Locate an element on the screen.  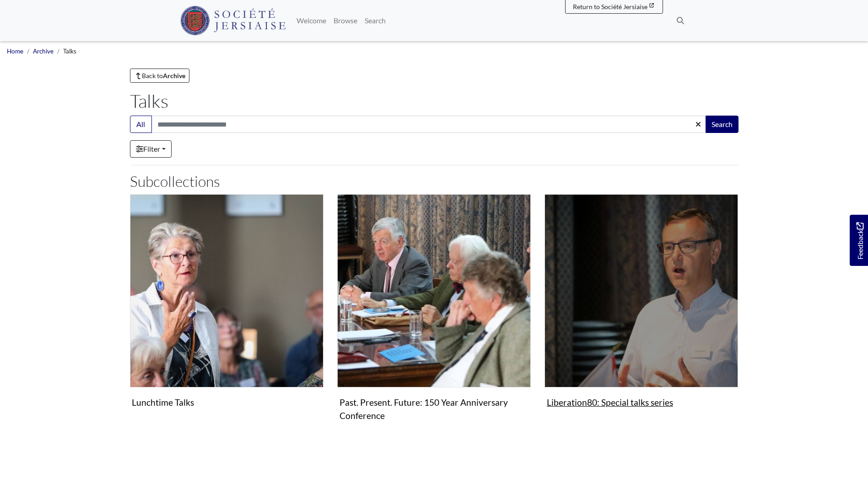
span: Return to Société Jersiaise is located at coordinates (610, 6).